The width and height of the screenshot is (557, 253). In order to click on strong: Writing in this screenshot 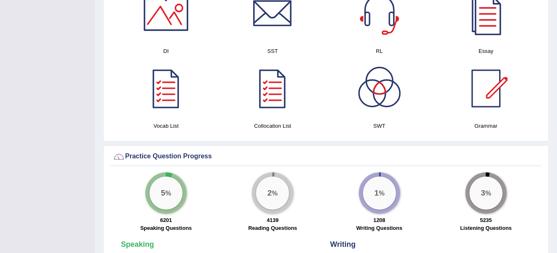, I will do `click(343, 244)`.